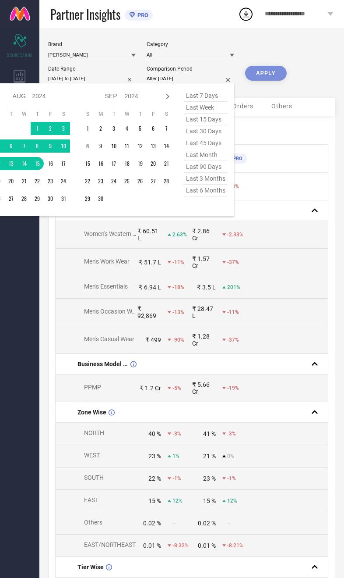  I want to click on th: Saturday, so click(64, 114).